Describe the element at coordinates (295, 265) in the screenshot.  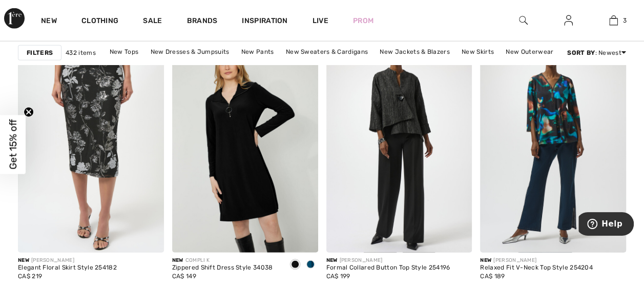
I see `div: Black` at that location.